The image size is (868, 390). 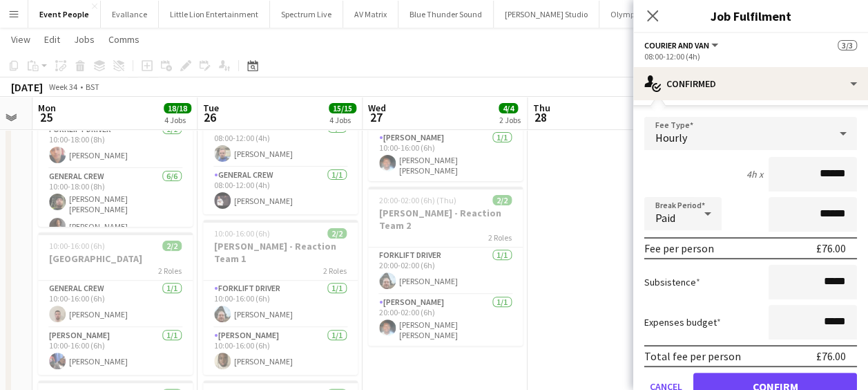 What do you see at coordinates (751, 56) in the screenshot?
I see `div: 08:00-12:00 (4h)` at bounding box center [751, 56].